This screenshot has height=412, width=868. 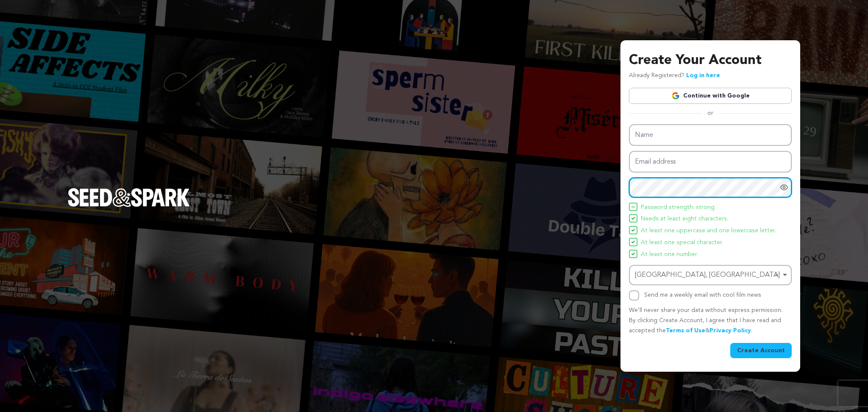 What do you see at coordinates (669, 255) in the screenshot?
I see `span: At least one number.` at bounding box center [669, 255].